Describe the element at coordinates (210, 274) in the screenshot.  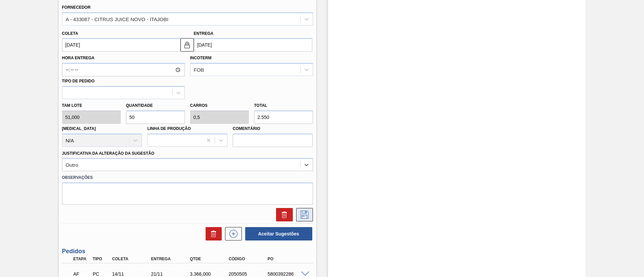
I see `div: 3.366,000` at that location.